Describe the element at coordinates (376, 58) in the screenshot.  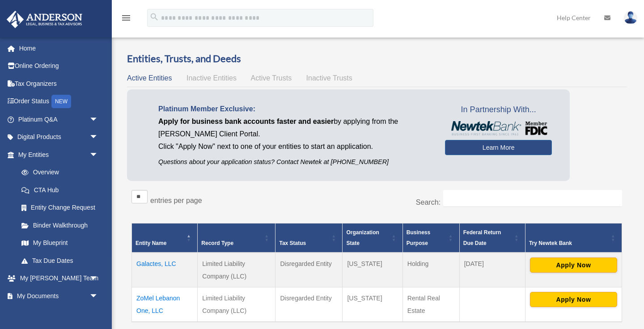
I see `h3: Entities, Trusts, and Deeds` at that location.